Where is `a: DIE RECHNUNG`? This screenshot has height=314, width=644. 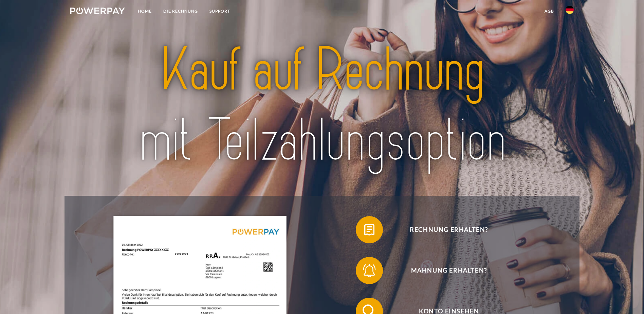
a: DIE RECHNUNG is located at coordinates (180, 11).